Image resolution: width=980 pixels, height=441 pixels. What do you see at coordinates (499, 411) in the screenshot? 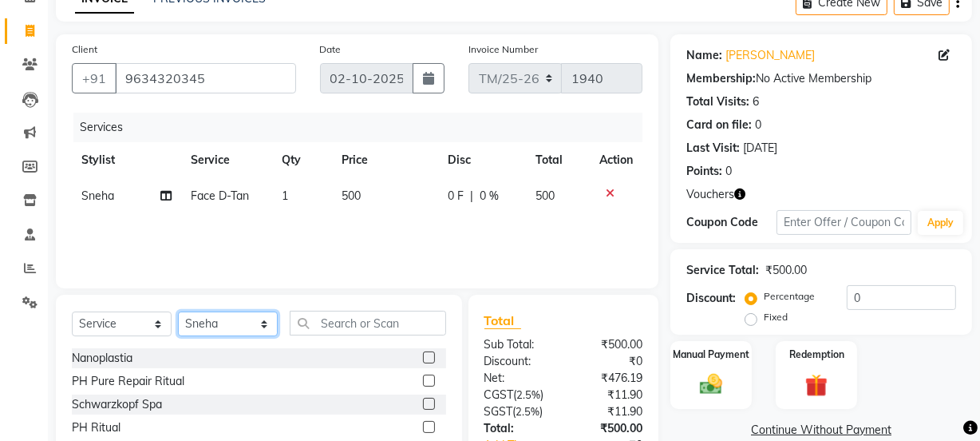
I see `span: SGST` at bounding box center [499, 411].